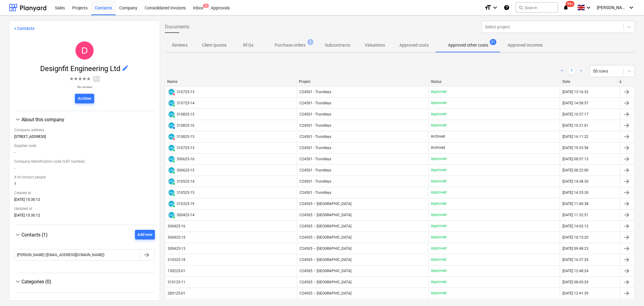 The image size is (644, 306). Describe the element at coordinates (180, 45) in the screenshot. I see `p: Reviews` at that location.